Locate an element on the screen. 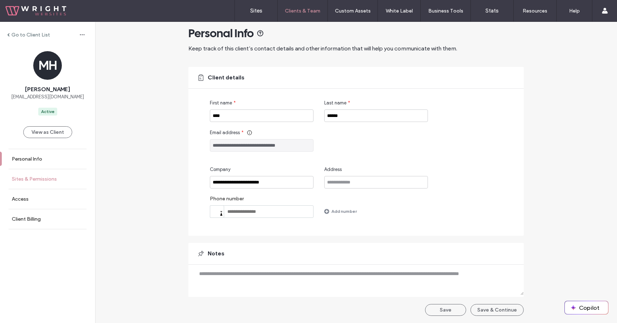  input: Email address is located at coordinates (262, 145).